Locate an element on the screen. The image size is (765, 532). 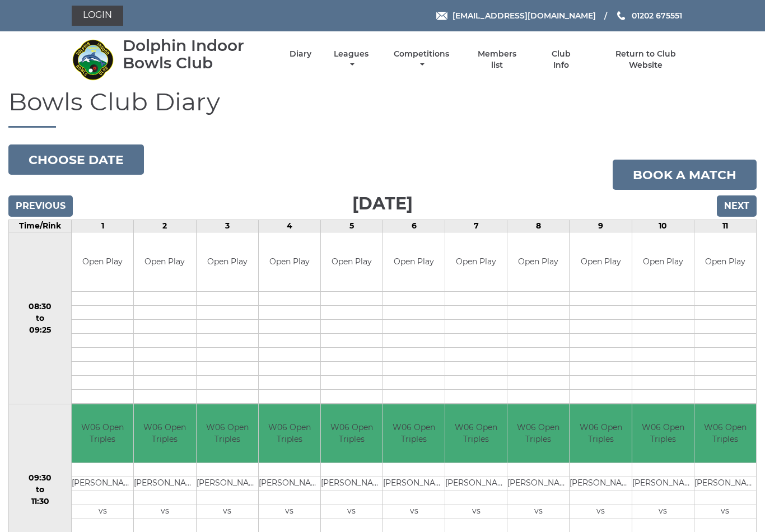
img: Phone us is located at coordinates (622, 16).